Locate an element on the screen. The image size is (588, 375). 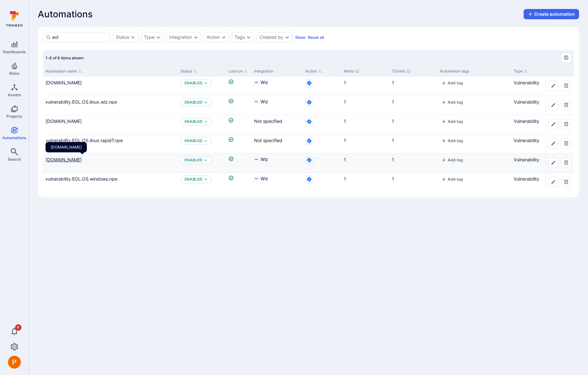
button: Sort by Action is located at coordinates (313, 71).